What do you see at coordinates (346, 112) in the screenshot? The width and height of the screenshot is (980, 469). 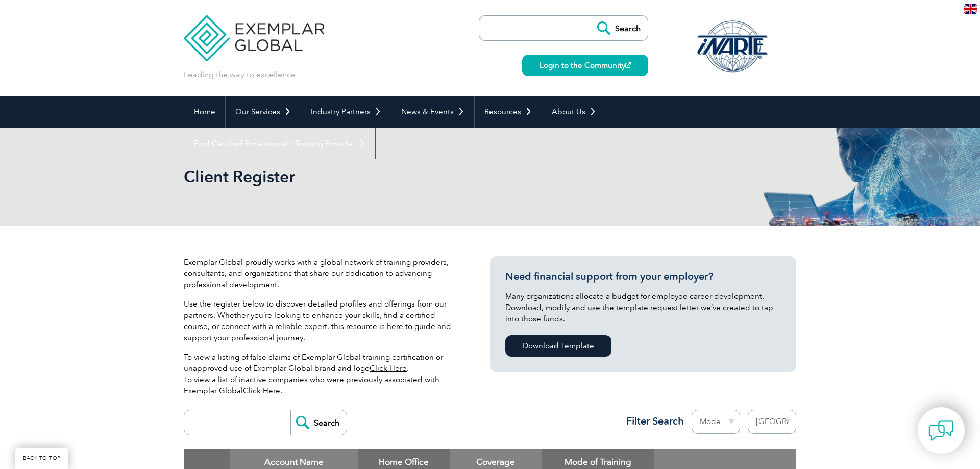 I see `a: Industry Partners` at bounding box center [346, 112].